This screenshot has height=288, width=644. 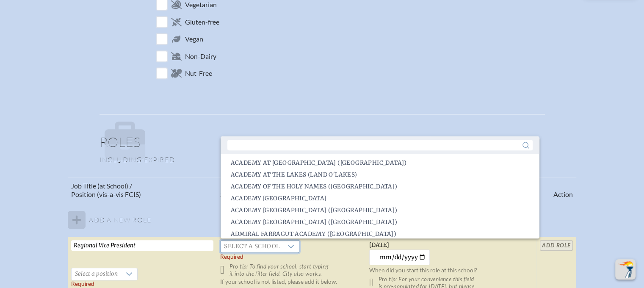 What do you see at coordinates (199, 73) in the screenshot?
I see `span: Nut-Free` at bounding box center [199, 73].